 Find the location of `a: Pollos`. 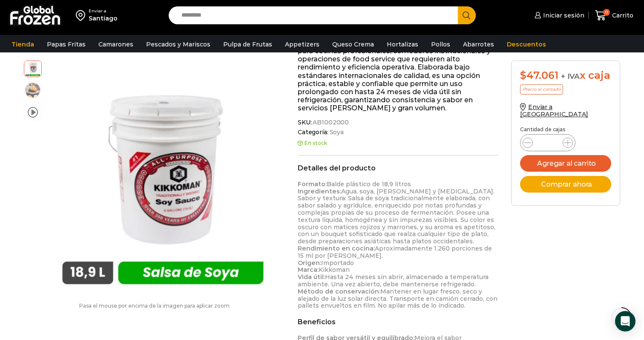

a: Pollos is located at coordinates (441, 44).